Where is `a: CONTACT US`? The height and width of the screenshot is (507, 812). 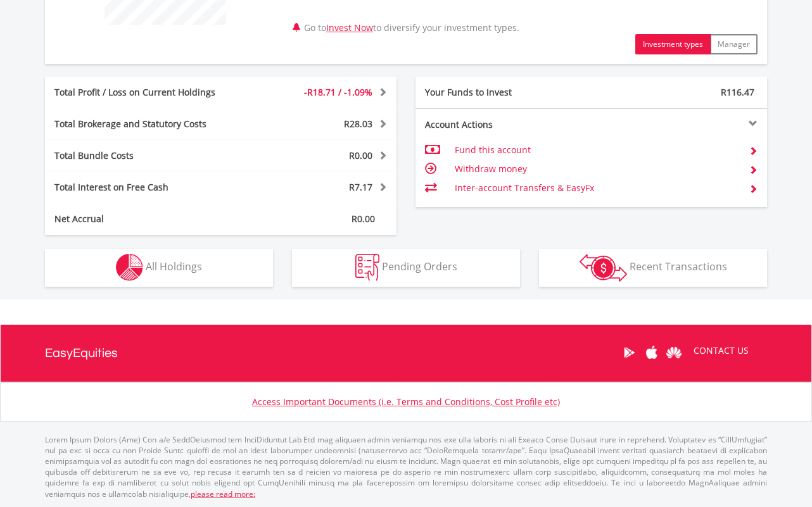
a: CONTACT US is located at coordinates (721, 351).